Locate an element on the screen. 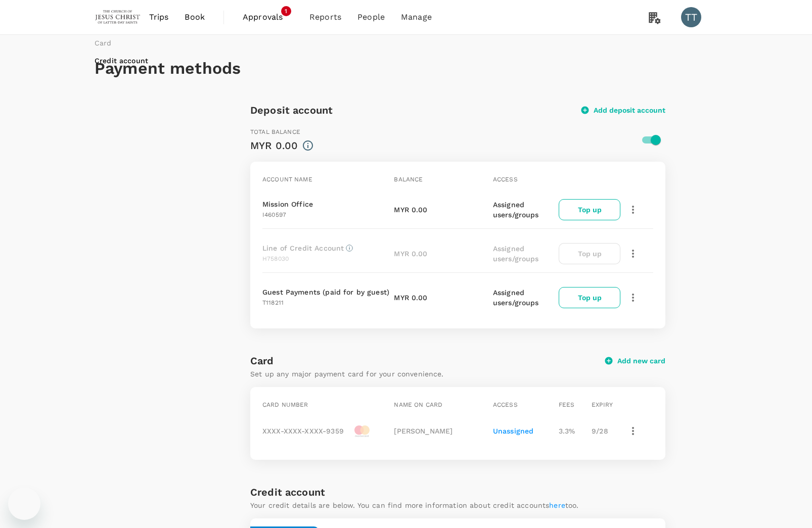 The image size is (812, 528). p: Your credit details are below. You can find more information about credit accounts too. is located at coordinates (415, 505).